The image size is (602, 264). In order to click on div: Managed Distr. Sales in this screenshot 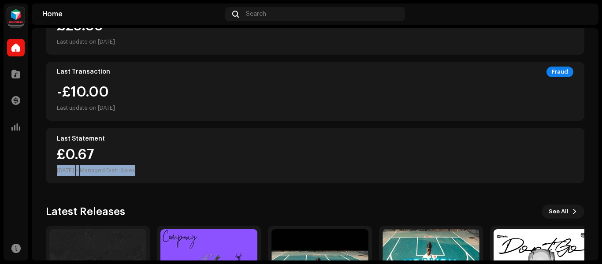, I will do `click(108, 171)`.